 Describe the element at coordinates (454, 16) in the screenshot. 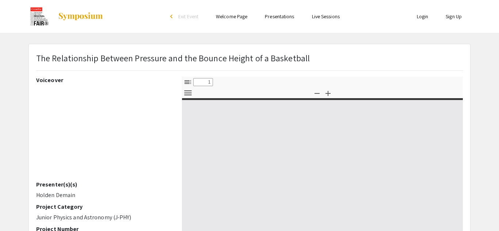

I see `a: Sign Up` at that location.